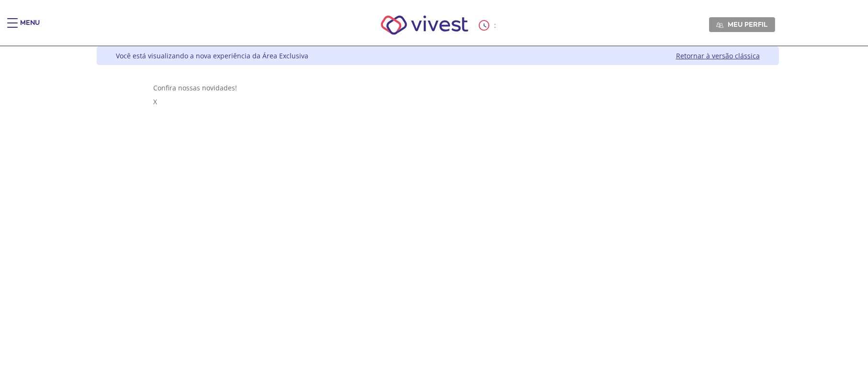 The height and width of the screenshot is (387, 868). Describe the element at coordinates (30, 28) in the screenshot. I see `div: Menu` at that location.